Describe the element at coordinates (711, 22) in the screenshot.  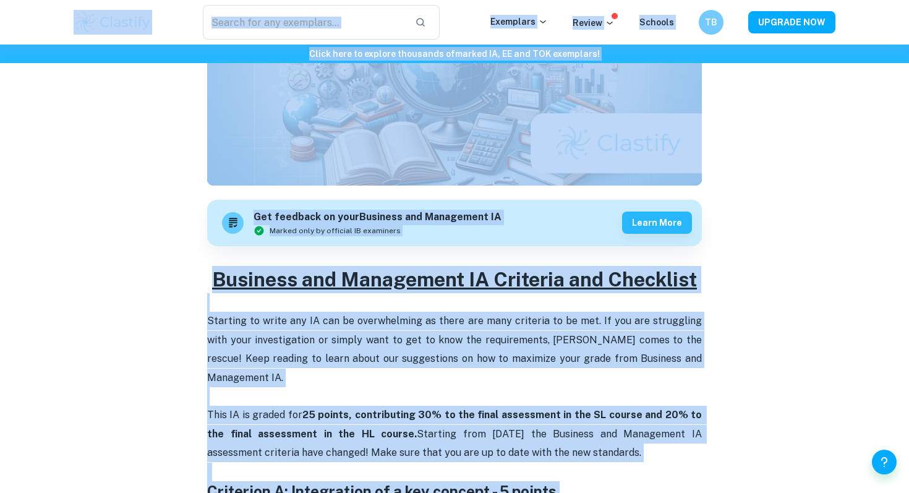
I see `button: TB` at that location.